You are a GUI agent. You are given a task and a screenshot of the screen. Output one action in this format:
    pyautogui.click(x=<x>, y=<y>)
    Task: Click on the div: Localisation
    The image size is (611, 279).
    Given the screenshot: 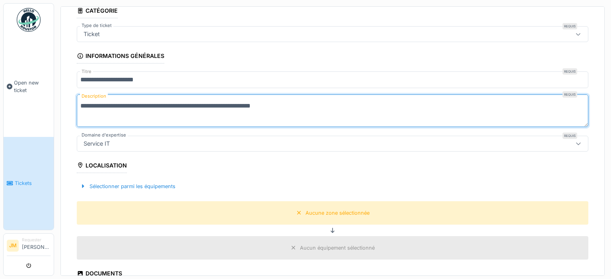 What is the action you would take?
    pyautogui.click(x=102, y=167)
    